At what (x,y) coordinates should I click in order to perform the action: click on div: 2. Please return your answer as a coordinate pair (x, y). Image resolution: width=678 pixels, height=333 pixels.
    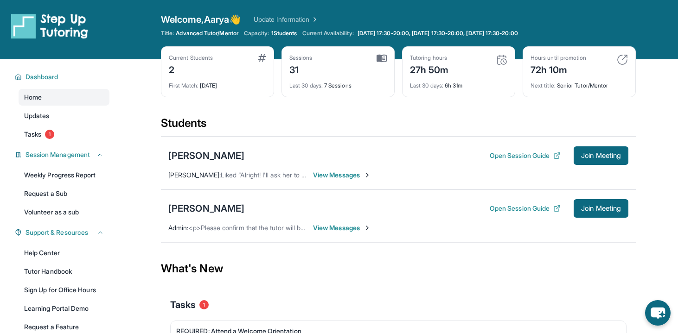
    Looking at the image, I should click on (191, 69).